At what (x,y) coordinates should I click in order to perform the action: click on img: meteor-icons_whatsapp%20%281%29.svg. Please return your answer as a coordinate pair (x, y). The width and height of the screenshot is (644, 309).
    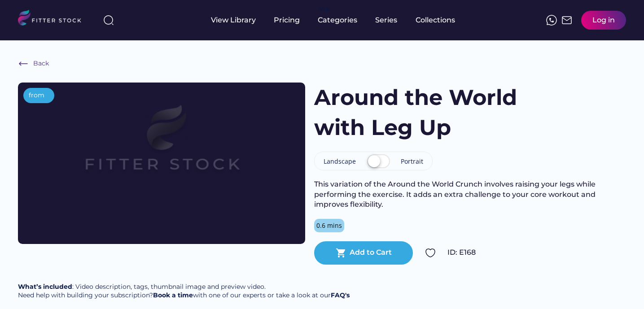
    Looking at the image, I should click on (552, 20).